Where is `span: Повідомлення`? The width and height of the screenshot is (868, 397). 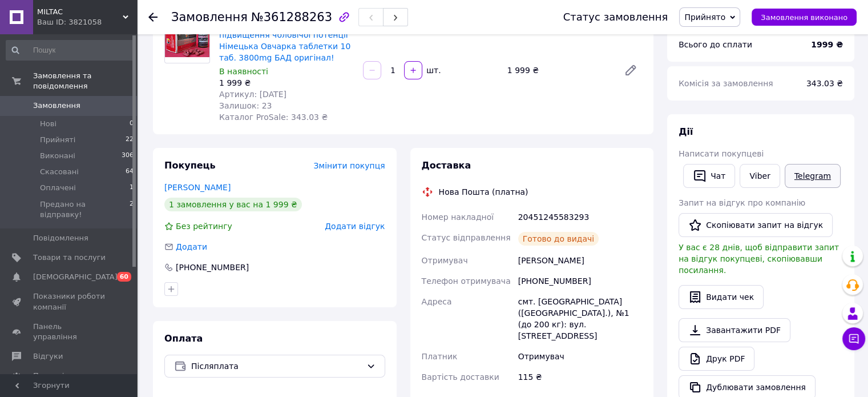 span: Повідомлення is located at coordinates (60, 238).